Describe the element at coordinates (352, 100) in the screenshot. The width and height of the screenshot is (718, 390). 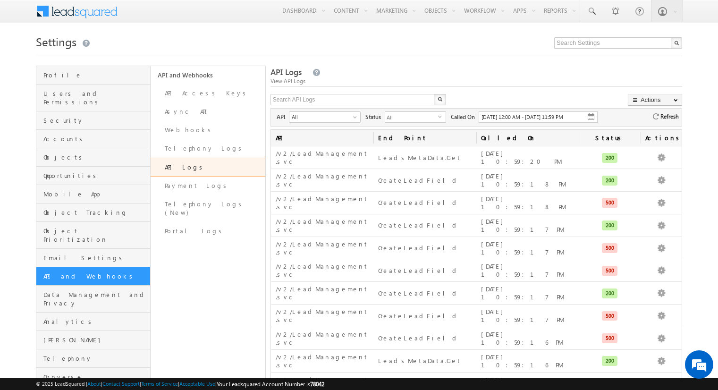
I see `input: Search API Logs` at that location.